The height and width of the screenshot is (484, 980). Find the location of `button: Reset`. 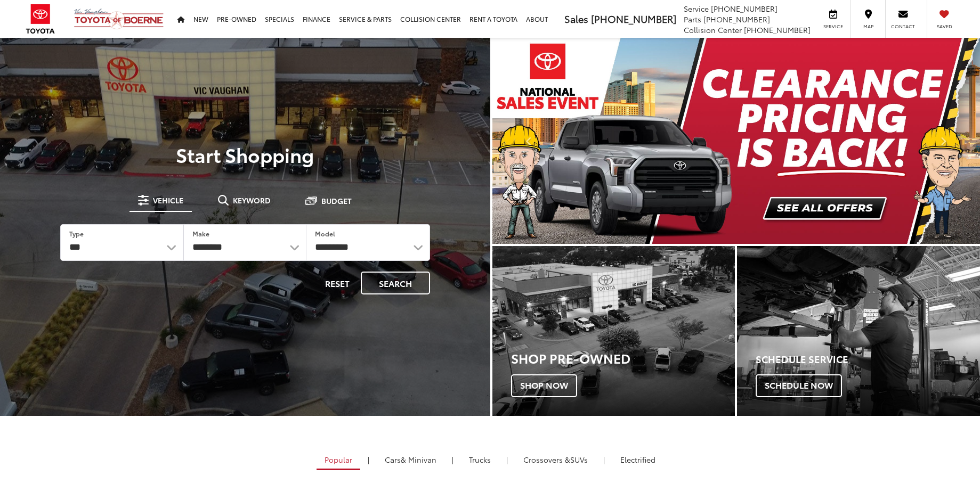

button: Reset is located at coordinates (337, 283).